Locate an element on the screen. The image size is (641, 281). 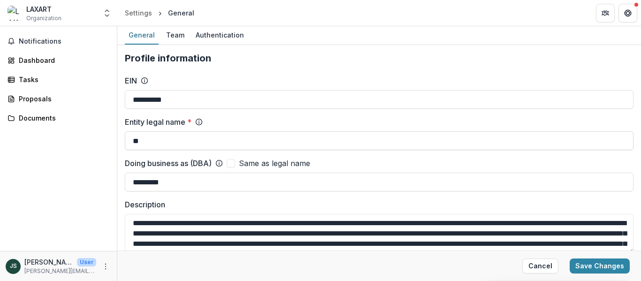
button: Open entity switcher is located at coordinates (107, 13).